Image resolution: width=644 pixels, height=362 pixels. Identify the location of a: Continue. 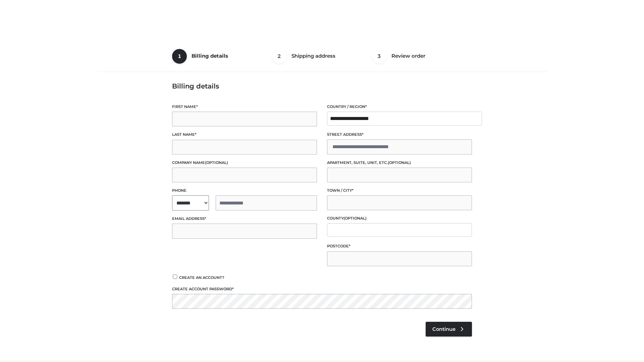
(449, 329).